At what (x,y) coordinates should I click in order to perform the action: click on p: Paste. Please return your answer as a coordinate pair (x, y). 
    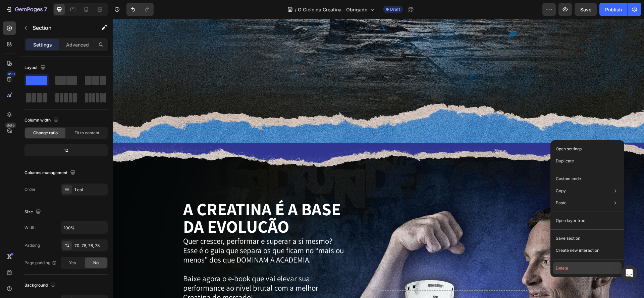
    Looking at the image, I should click on (561, 203).